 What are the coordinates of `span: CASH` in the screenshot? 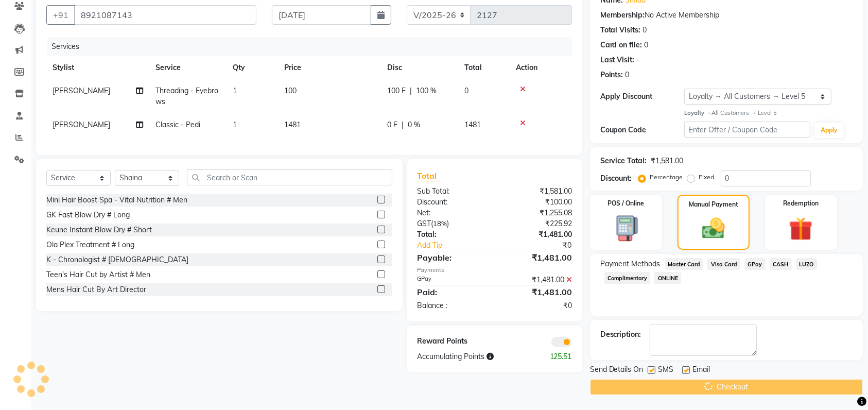 It's located at (780, 263).